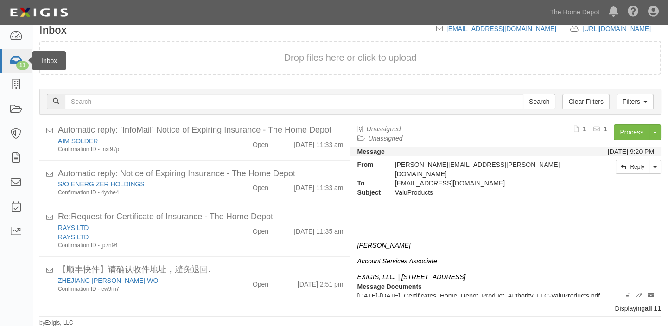 Image resolution: width=668 pixels, height=326 pixels. I want to click on strong: From, so click(369, 165).